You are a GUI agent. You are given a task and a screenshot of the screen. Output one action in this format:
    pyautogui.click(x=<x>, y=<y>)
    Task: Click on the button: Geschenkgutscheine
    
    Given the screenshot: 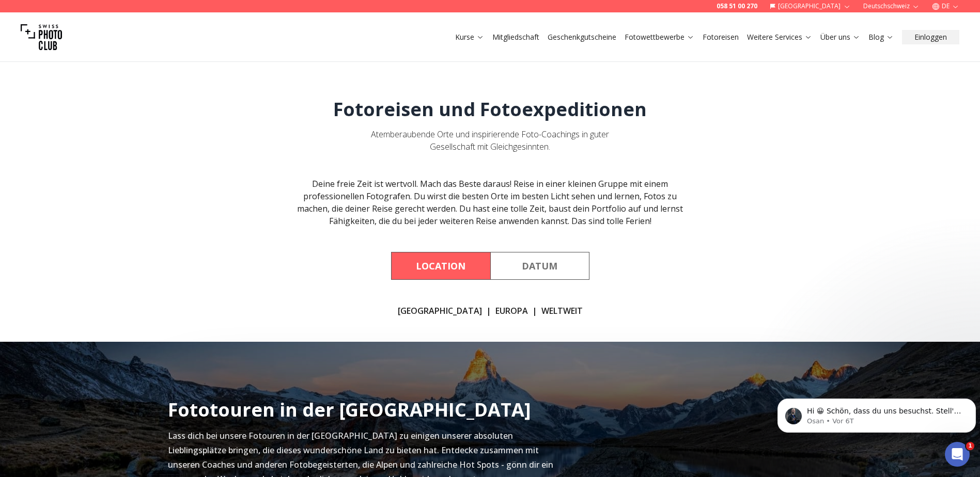 What is the action you would take?
    pyautogui.click(x=582, y=37)
    